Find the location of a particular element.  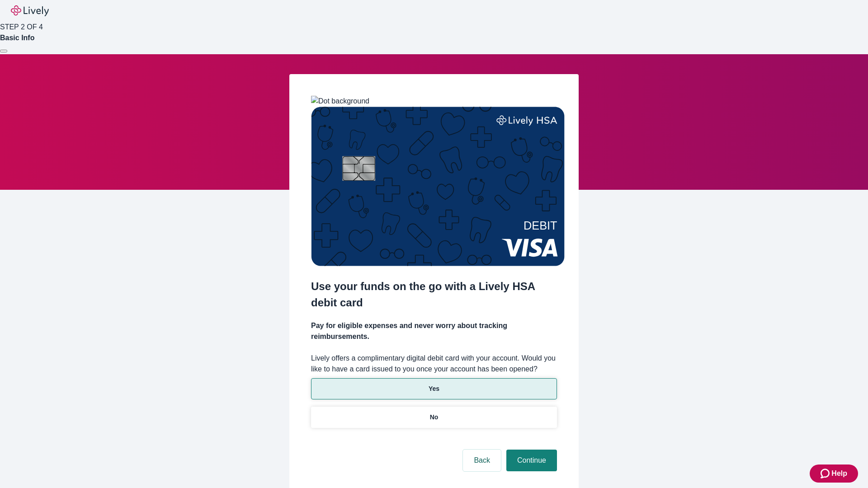

img: Lively is located at coordinates (30, 11).